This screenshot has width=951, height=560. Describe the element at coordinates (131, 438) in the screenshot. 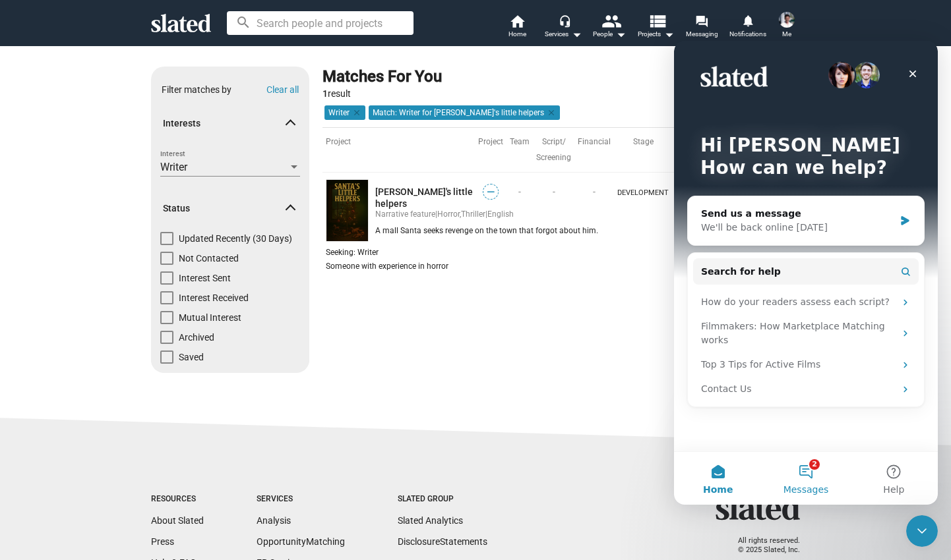

I see `button: Messages` at that location.